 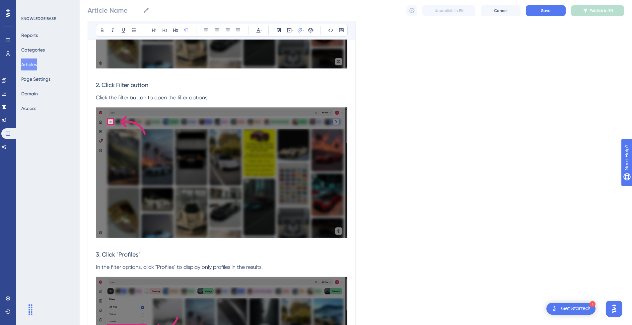 I want to click on button: Open AI Assistant Launcher, so click(x=10, y=10).